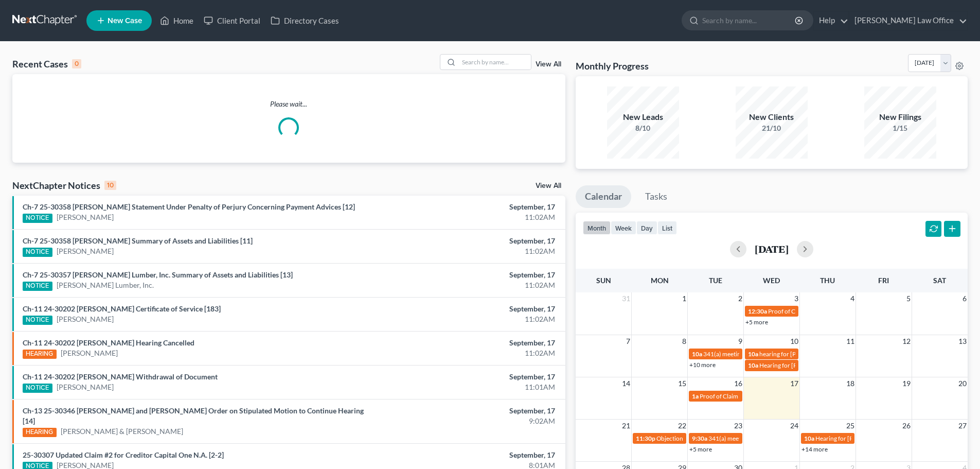  I want to click on span: 20, so click(963, 384).